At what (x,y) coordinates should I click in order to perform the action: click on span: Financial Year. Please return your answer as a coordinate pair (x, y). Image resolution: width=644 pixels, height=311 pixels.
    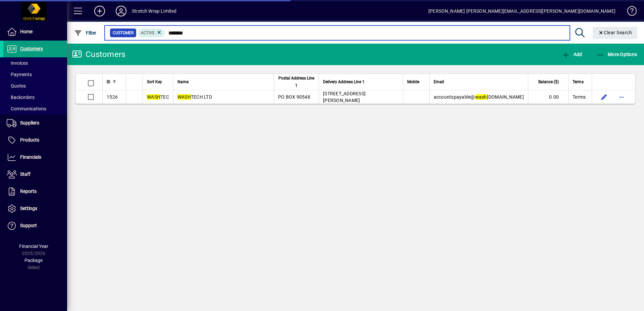
    Looking at the image, I should click on (34, 246).